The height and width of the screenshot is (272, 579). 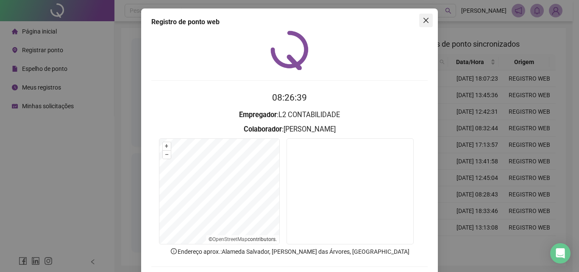 I want to click on time: 08:26:39, so click(x=289, y=97).